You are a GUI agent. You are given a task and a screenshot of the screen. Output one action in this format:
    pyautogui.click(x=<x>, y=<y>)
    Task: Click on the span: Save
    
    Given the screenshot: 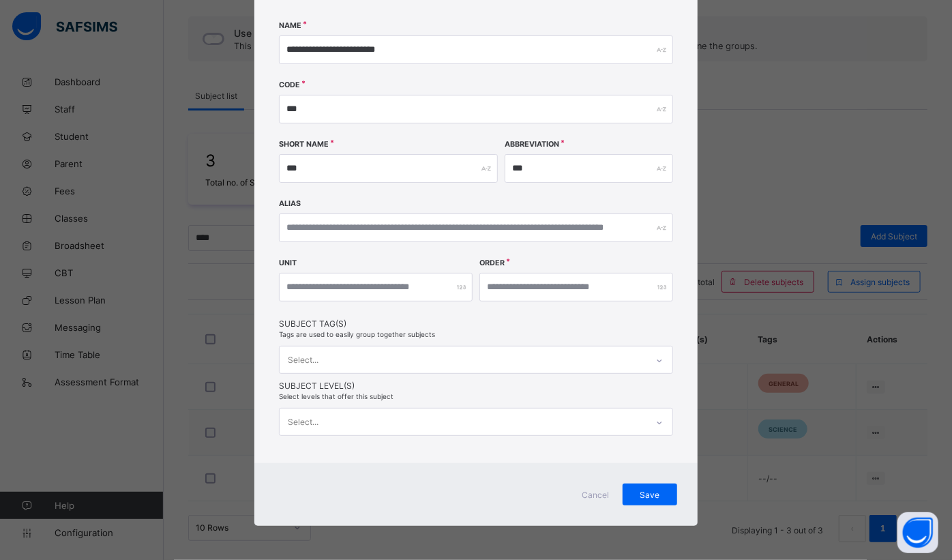 What is the action you would take?
    pyautogui.click(x=650, y=495)
    